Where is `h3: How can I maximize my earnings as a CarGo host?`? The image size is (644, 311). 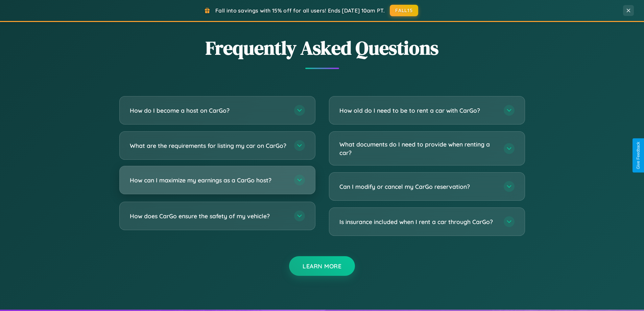 h3: How can I maximize my earnings as a CarGo host? is located at coordinates (209, 180).